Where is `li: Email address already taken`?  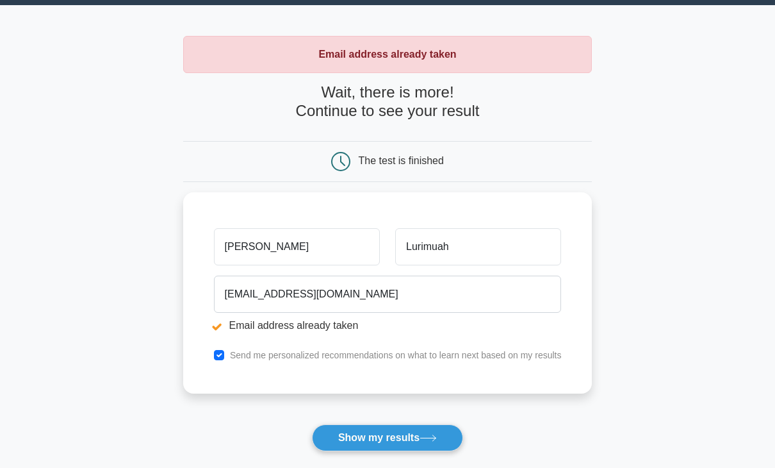 li: Email address already taken is located at coordinates (387, 325).